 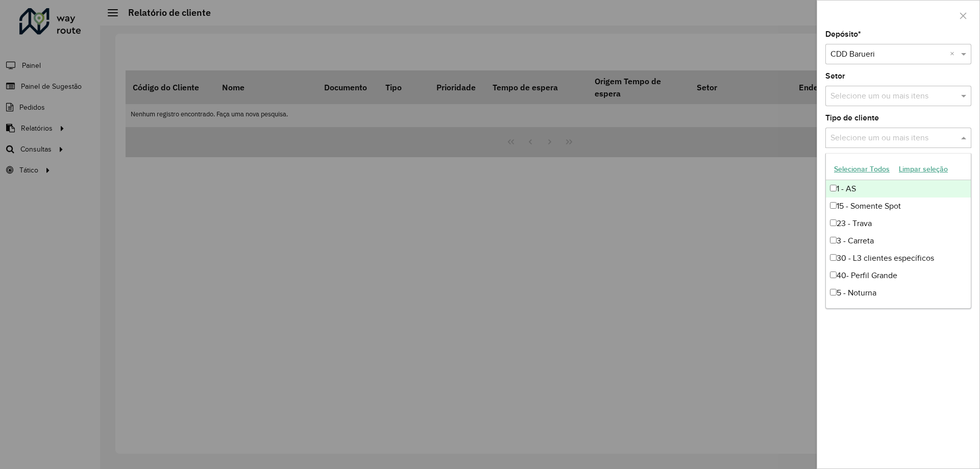 What do you see at coordinates (852, 118) in the screenshot?
I see `label: Tipo de cliente` at bounding box center [852, 118].